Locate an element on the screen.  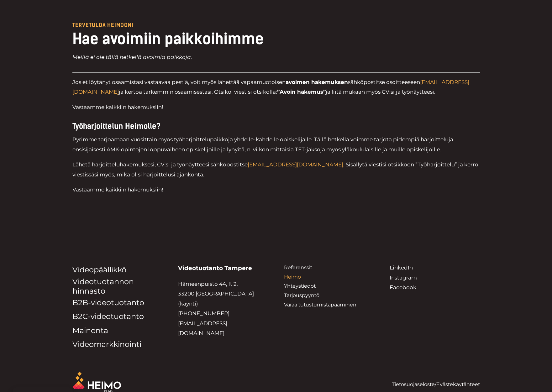
aside: Footer Widget 2 is located at coordinates (118, 307).